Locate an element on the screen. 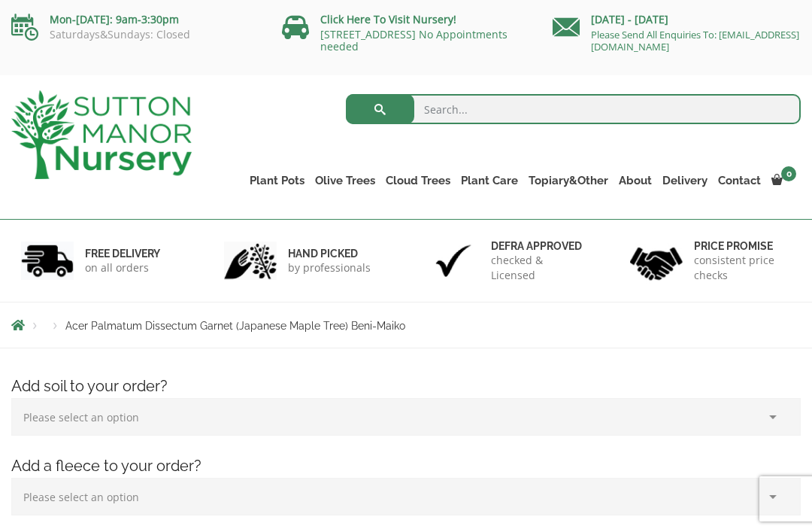 The width and height of the screenshot is (812, 532). p: on all orders is located at coordinates (123, 268).